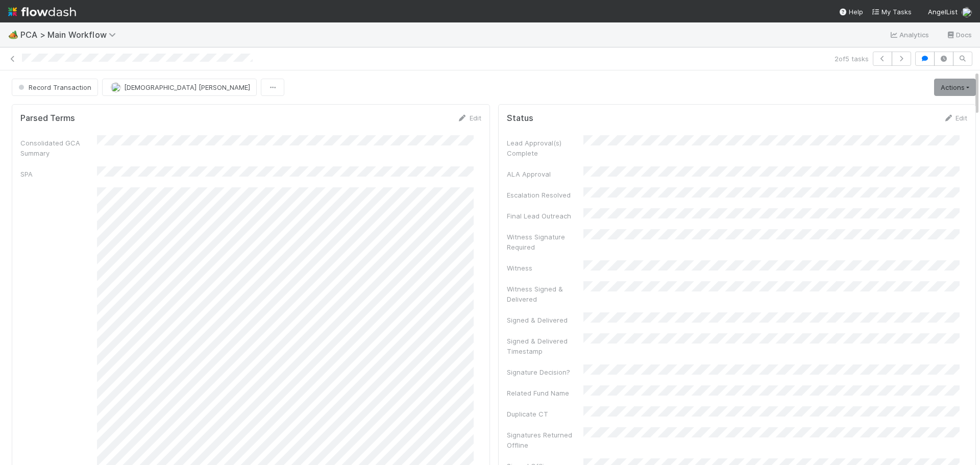 The height and width of the screenshot is (465, 980). I want to click on div: Signatures Returned Offline, so click(545, 440).